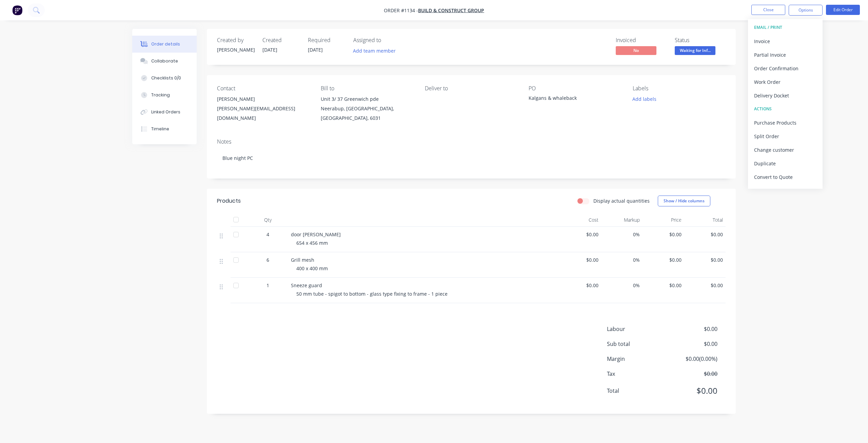 This screenshot has width=868, height=443. What do you see at coordinates (637, 358) in the screenshot?
I see `span: Margin` at bounding box center [637, 358].